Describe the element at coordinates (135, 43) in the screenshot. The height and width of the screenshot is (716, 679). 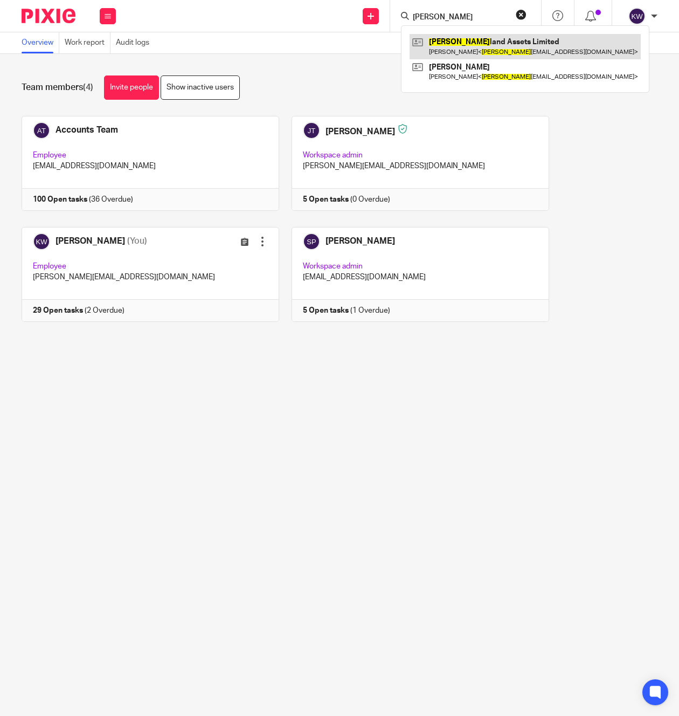
I see `a: Audit logs` at that location.